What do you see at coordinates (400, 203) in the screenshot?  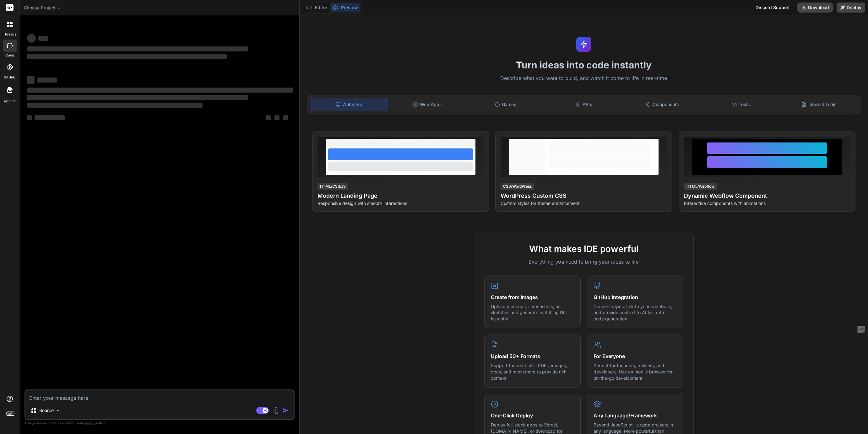 I see `p: Responsive design with smooth interactions` at bounding box center [400, 203].